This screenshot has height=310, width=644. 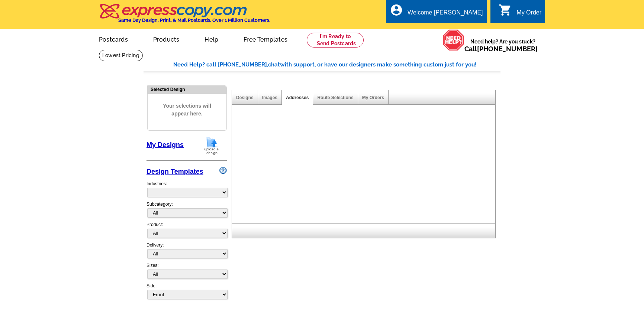 I want to click on i: account_circle, so click(x=396, y=10).